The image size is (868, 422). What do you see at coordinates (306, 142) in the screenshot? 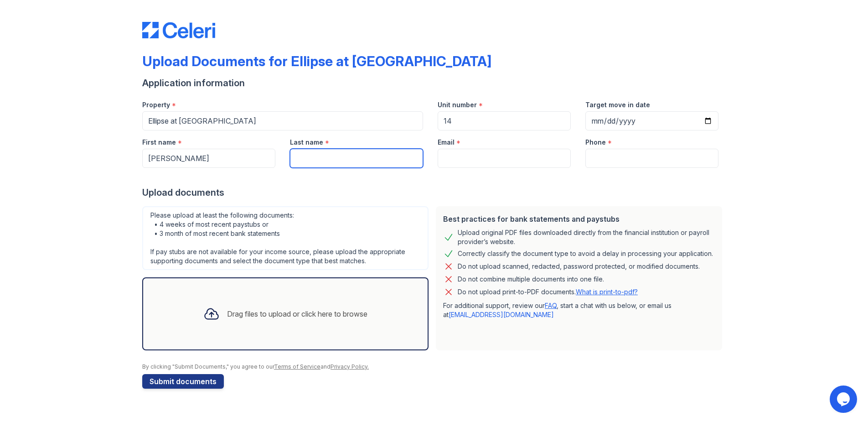
I see `label: Last name` at bounding box center [306, 142].